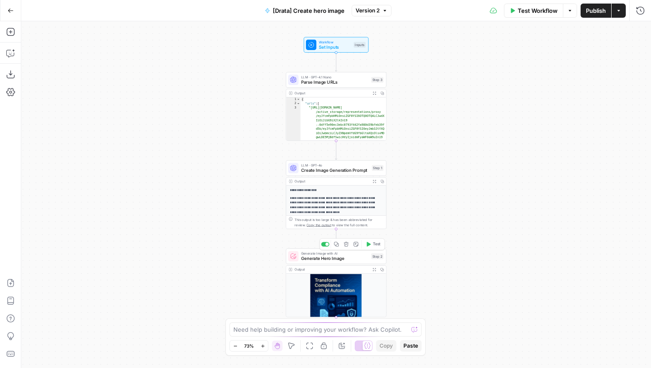 This screenshot has height=368, width=651. I want to click on span: 73%, so click(249, 346).